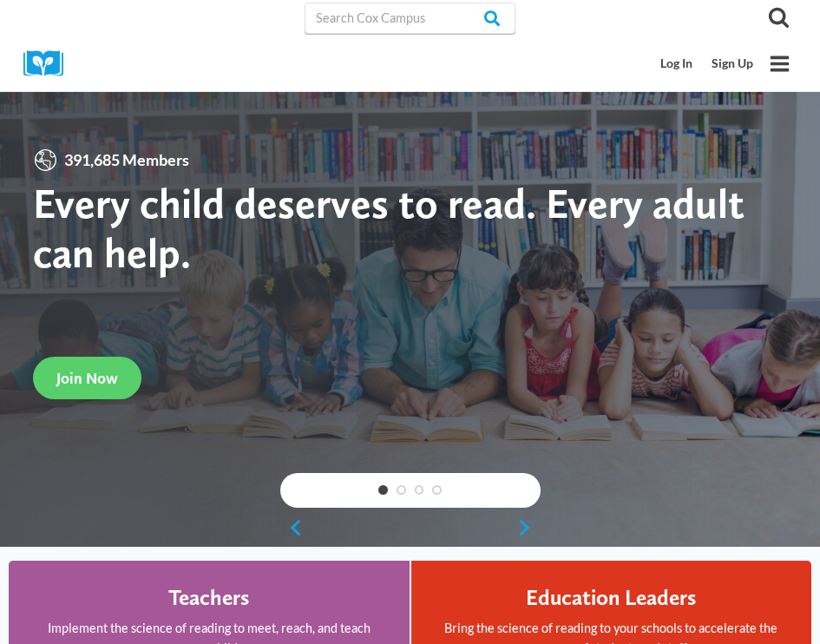  Describe the element at coordinates (208, 597) in the screenshot. I see `h4: Teachers` at that location.